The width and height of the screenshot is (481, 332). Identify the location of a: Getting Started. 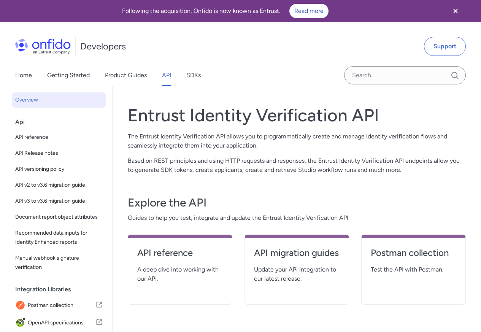
(68, 75).